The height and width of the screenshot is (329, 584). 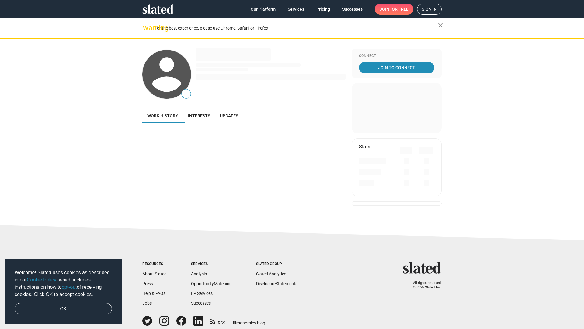 What do you see at coordinates (211, 264) in the screenshot?
I see `div: Services` at bounding box center [211, 264].